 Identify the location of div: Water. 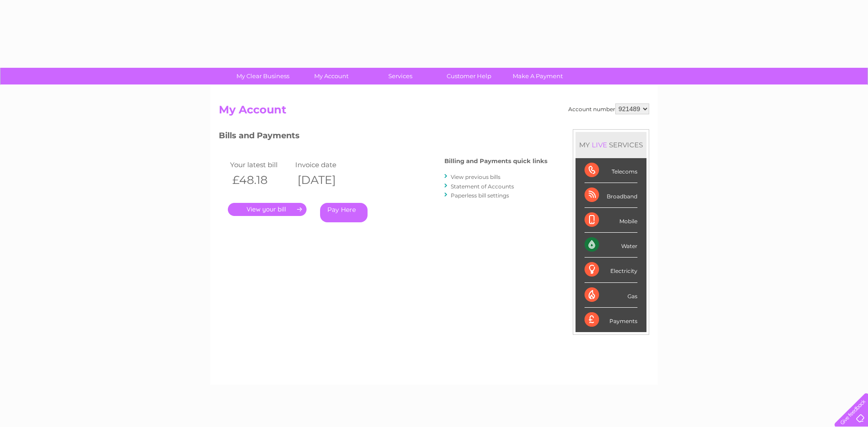
(610, 245).